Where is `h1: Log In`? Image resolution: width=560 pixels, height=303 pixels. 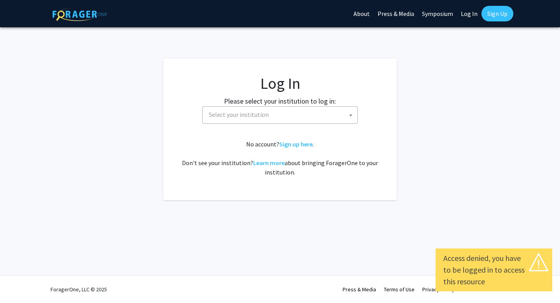 h1: Log In is located at coordinates (280, 83).